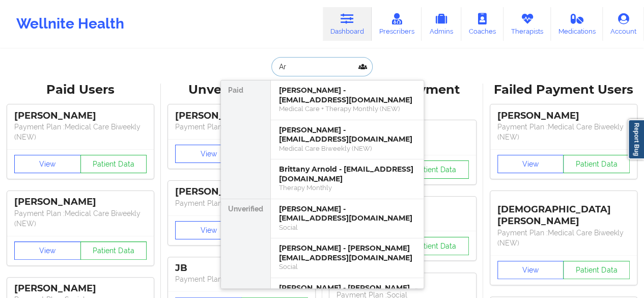 This screenshot has width=644, height=298. Describe the element at coordinates (80, 89) in the screenshot. I see `div: Paid Users` at that location.